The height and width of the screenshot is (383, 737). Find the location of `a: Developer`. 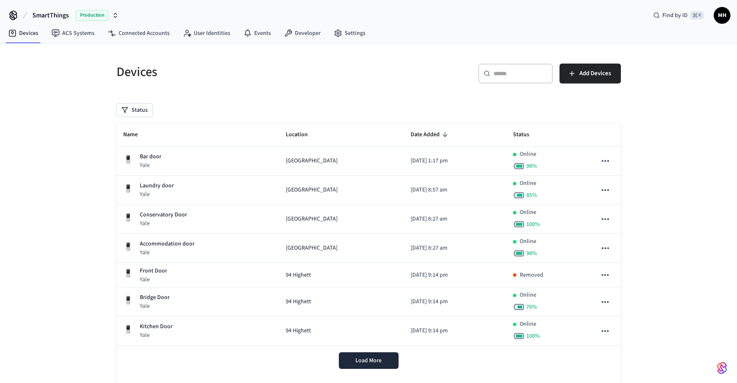

a: Developer is located at coordinates (303, 33).